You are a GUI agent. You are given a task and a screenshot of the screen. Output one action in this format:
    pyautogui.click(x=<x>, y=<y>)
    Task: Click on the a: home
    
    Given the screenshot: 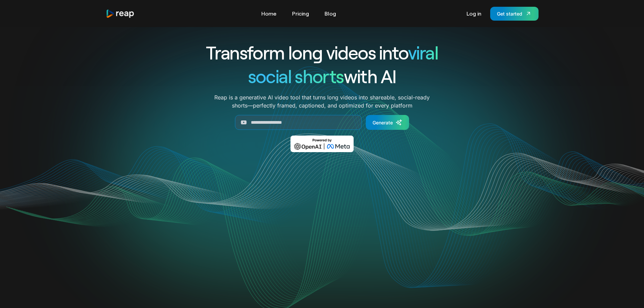 What is the action you would take?
    pyautogui.click(x=120, y=13)
    